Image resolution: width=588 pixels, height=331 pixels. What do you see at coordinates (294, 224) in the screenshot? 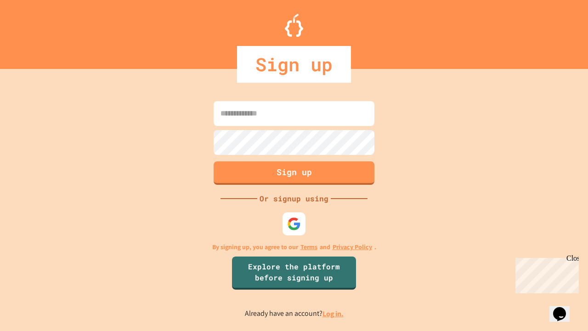
I see `img: google-icon.svg` at bounding box center [294, 224].